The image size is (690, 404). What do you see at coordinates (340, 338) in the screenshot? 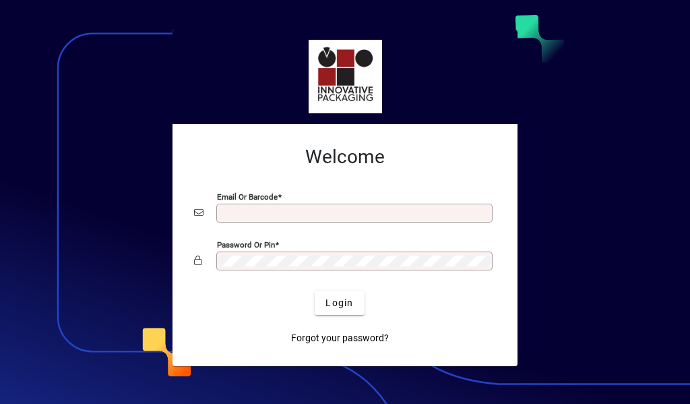
I see `span: Forgot your password?` at bounding box center [340, 338].